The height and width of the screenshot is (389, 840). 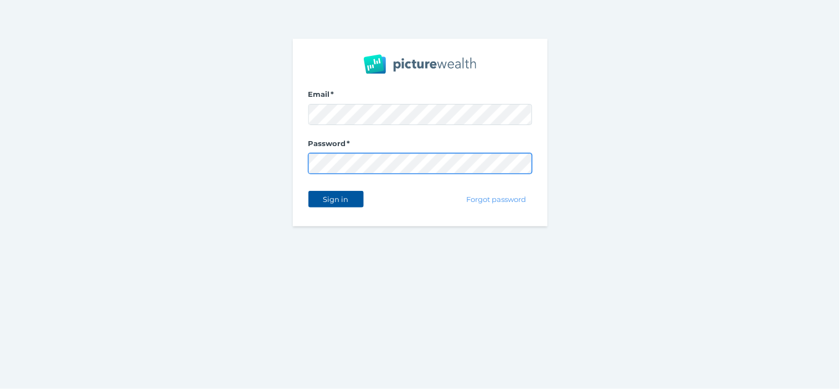 I want to click on span: Sign in, so click(x=335, y=199).